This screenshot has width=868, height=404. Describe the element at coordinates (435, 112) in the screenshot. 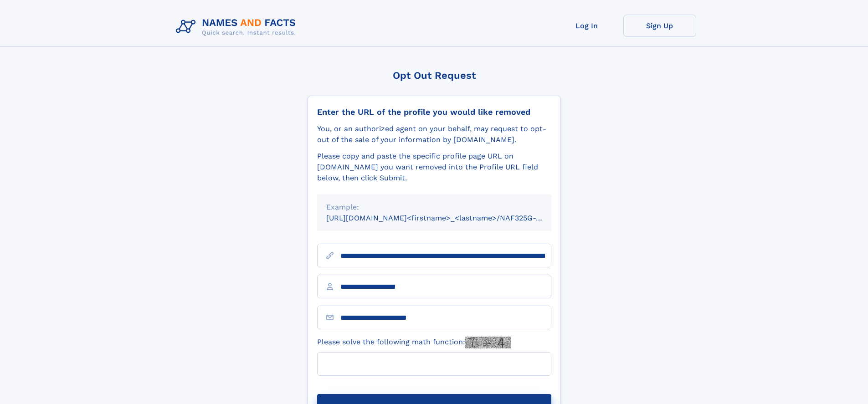

I see `div: Enter the URL of the profile you would like removed` at that location.